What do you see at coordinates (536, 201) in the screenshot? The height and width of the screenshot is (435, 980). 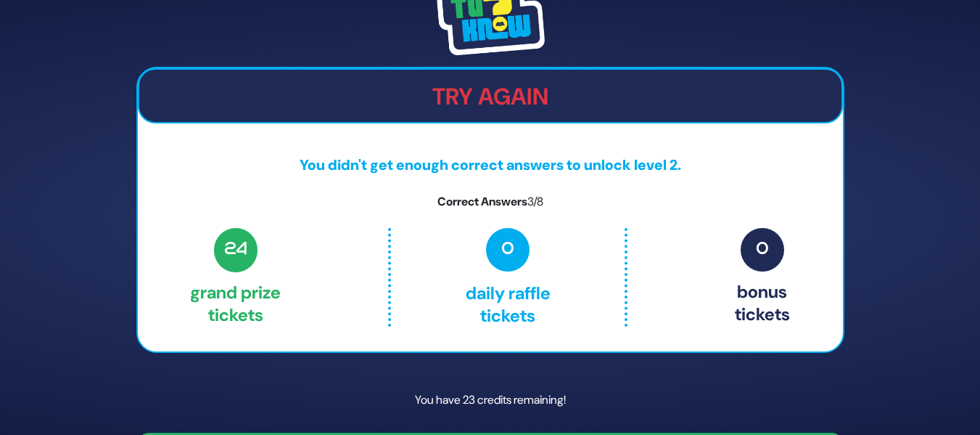 I see `span: 3/8` at bounding box center [536, 201].